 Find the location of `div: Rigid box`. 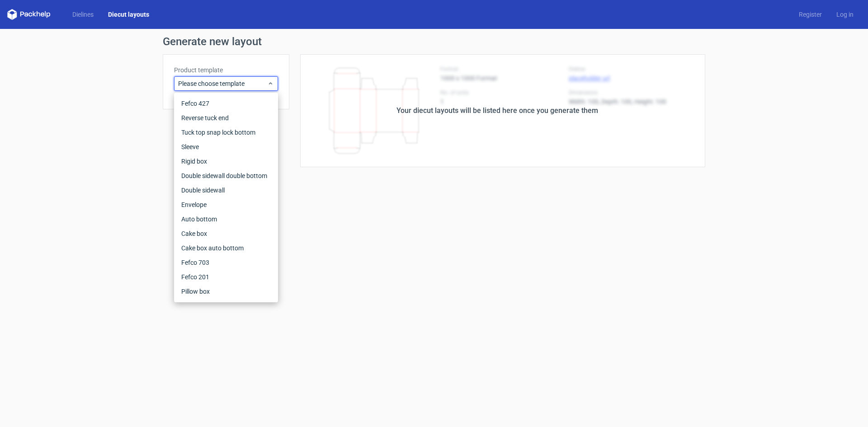

div: Rigid box is located at coordinates (226, 161).